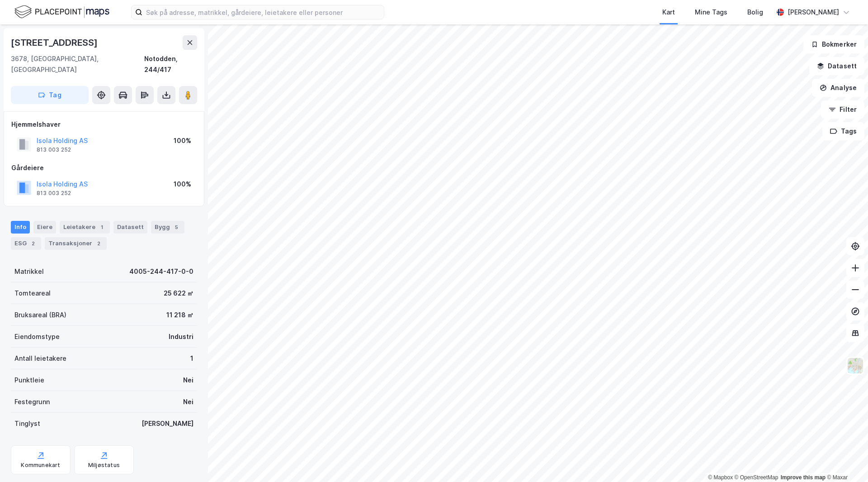 The image size is (868, 482). Describe the element at coordinates (837, 66) in the screenshot. I see `button: Datasett` at that location.